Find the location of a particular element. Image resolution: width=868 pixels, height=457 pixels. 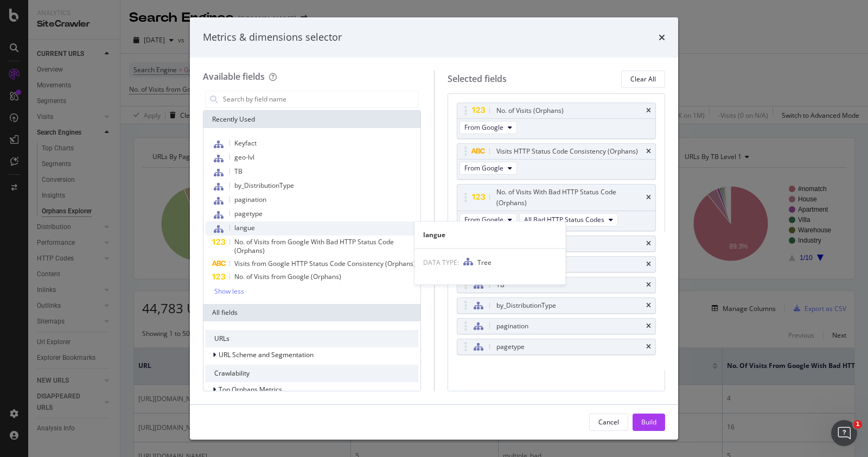

div: Cancel is located at coordinates (609, 422).